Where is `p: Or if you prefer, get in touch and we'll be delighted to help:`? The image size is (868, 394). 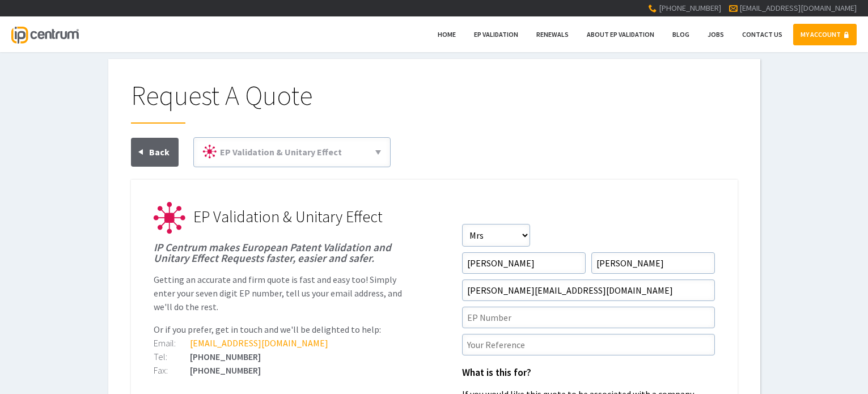 p: Or if you prefer, get in touch and we'll be delighted to help: is located at coordinates (280, 330).